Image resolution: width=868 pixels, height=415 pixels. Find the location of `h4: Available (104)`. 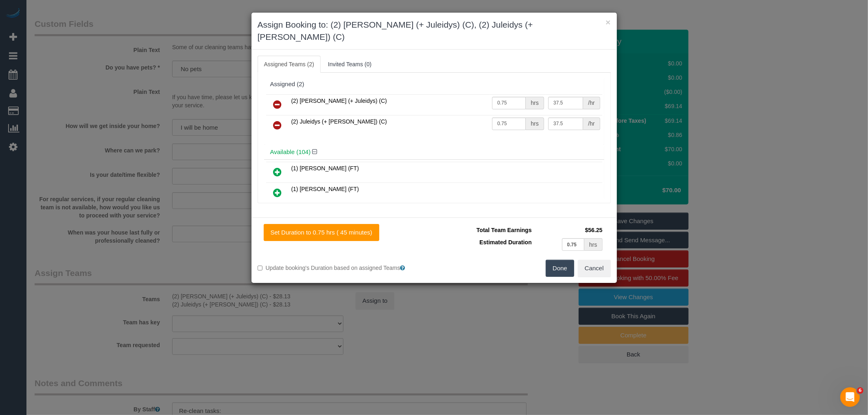

h4: Available (104) is located at coordinates (434, 152).